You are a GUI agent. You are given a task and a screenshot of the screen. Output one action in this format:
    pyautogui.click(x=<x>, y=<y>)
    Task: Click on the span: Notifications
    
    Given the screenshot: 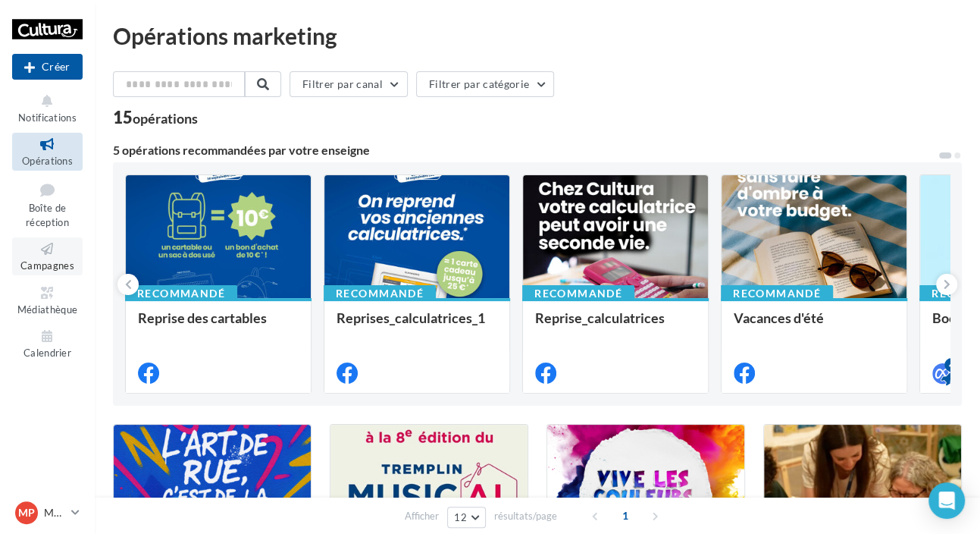 What is the action you would take?
    pyautogui.click(x=47, y=118)
    